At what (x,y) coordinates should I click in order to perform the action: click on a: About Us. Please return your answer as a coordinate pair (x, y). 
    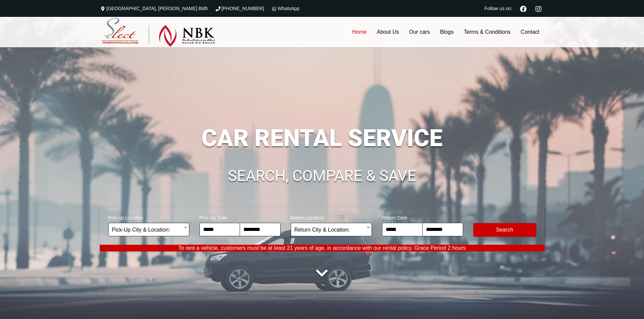
    Looking at the image, I should click on (388, 32).